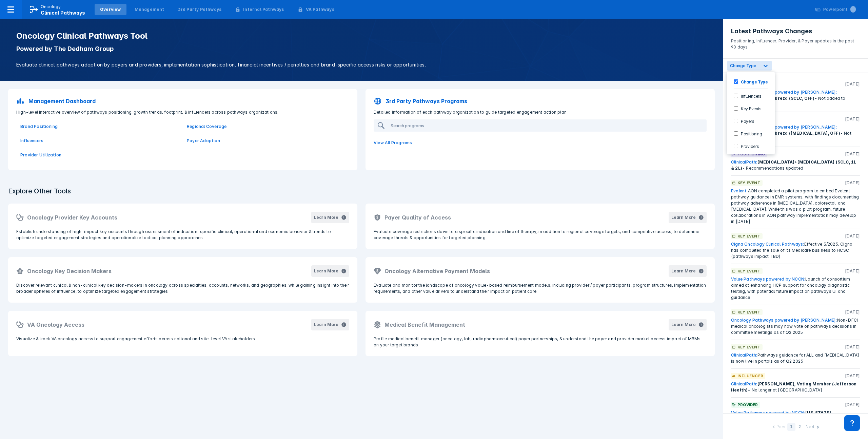 The width and height of the screenshot is (868, 439). What do you see at coordinates (39, 191) in the screenshot?
I see `h3: Explore Other Tools` at bounding box center [39, 191].